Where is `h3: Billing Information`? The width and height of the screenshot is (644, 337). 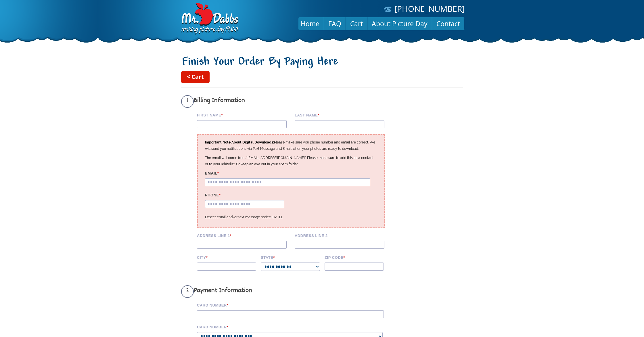
h3: Billing Information is located at coordinates (287, 102).